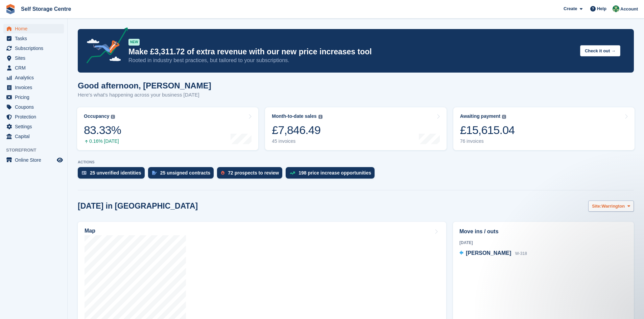 The width and height of the screenshot is (644, 319). What do you see at coordinates (35, 28) in the screenshot?
I see `span: Home` at bounding box center [35, 28].